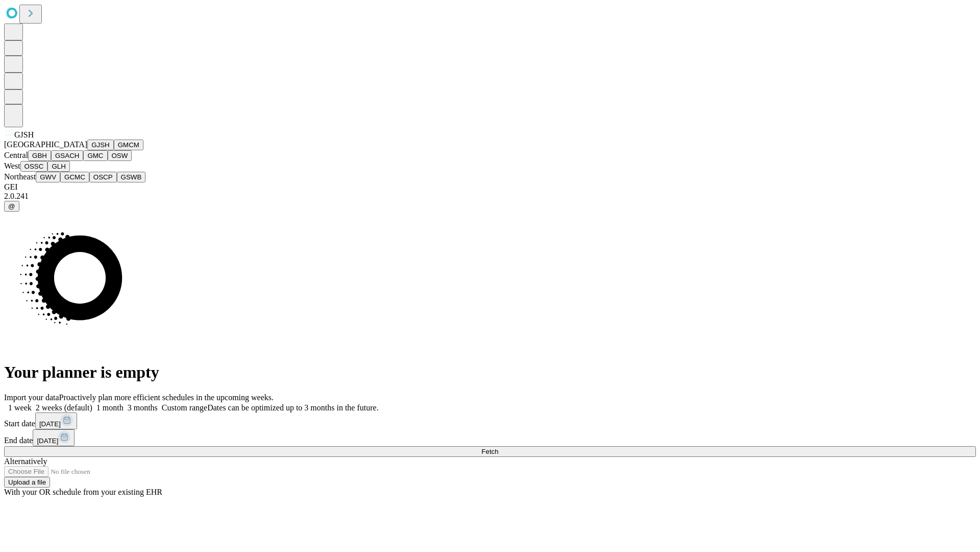 The width and height of the screenshot is (980, 552). What do you see at coordinates (103, 177) in the screenshot?
I see `button: OSCP` at bounding box center [103, 177].